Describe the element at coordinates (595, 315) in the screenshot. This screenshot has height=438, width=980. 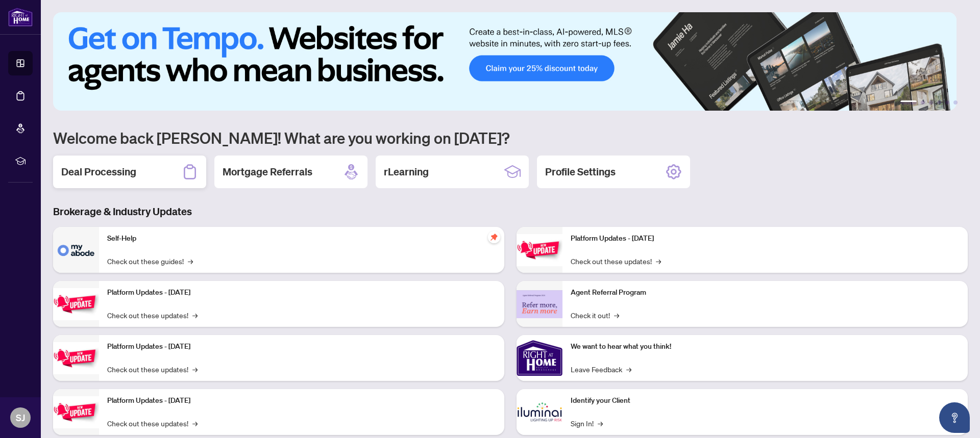
I see `a: Check it out!→` at that location.